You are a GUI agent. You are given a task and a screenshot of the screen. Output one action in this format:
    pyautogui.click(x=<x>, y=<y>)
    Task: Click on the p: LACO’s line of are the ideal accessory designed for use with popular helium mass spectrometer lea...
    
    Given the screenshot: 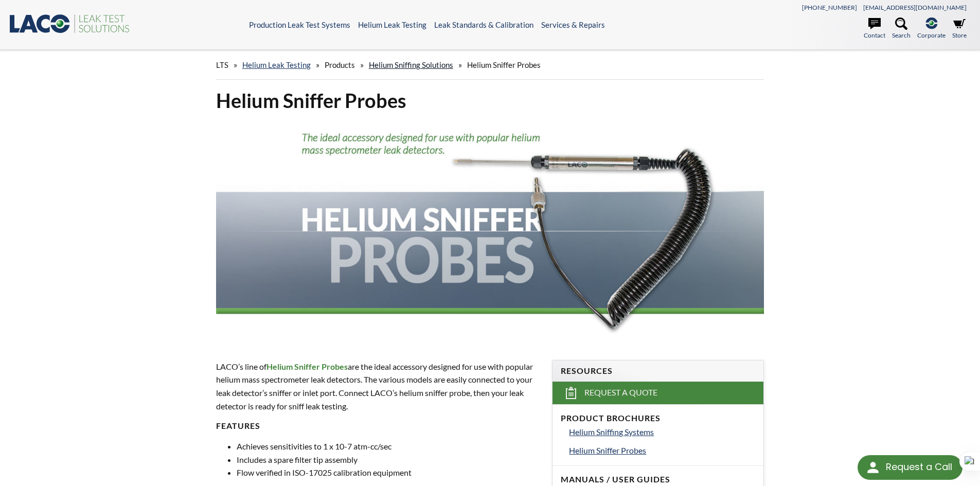 What is the action you would take?
    pyautogui.click(x=378, y=386)
    